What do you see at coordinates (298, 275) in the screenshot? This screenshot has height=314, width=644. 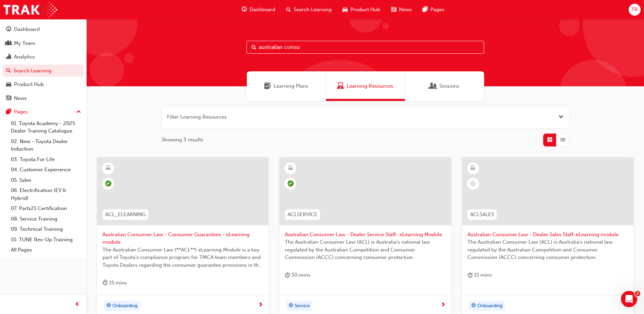 I see `div: 30 mins` at bounding box center [298, 275].